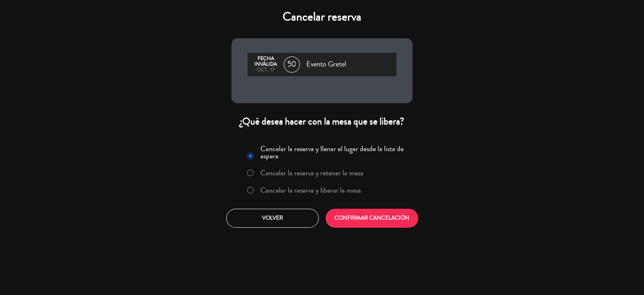 The height and width of the screenshot is (295, 644). Describe the element at coordinates (372, 218) in the screenshot. I see `button: CONFIRMAR CANCELACIÓN` at that location.